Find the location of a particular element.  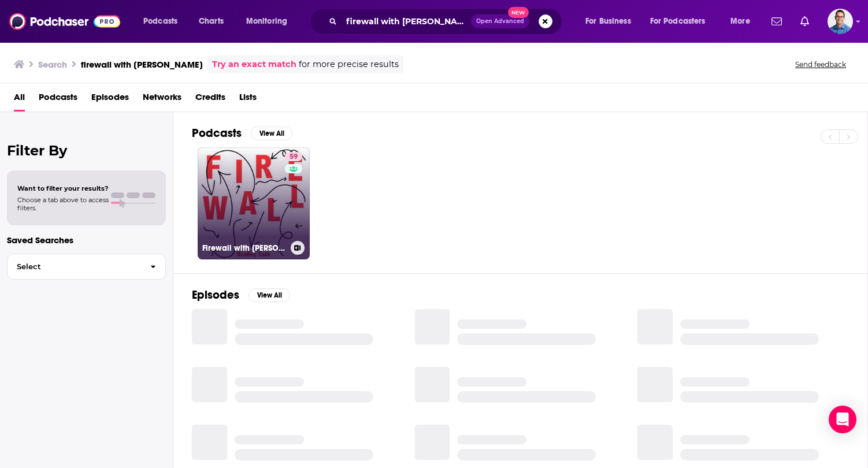

a: EpisodesView All is located at coordinates (241, 295).